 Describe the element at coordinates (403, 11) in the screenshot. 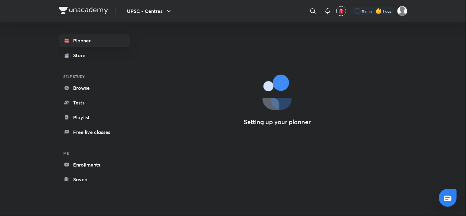

I see `img: Abhijeet Srivastav` at that location.